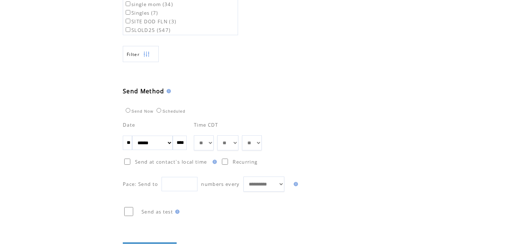 The height and width of the screenshot is (244, 517). Describe the element at coordinates (157, 212) in the screenshot. I see `span: Send as test` at that location.